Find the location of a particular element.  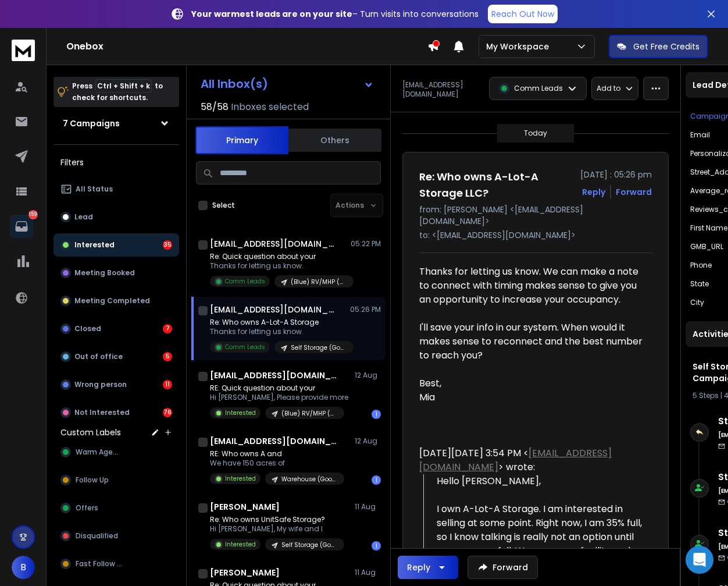

button: 7 Campaigns is located at coordinates (116, 123).